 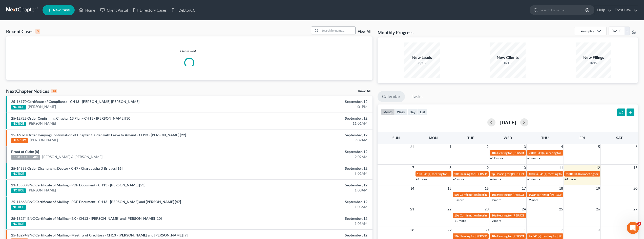 What do you see at coordinates (533, 153) in the screenshot?
I see `span: 9:30a` at bounding box center [533, 153].